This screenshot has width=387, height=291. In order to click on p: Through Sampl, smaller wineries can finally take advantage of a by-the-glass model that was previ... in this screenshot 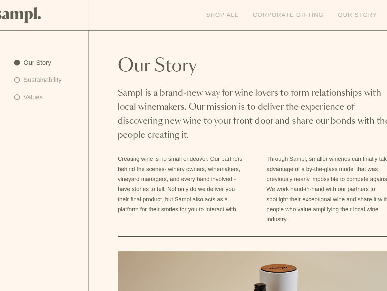, I will do `click(298, 164)`.